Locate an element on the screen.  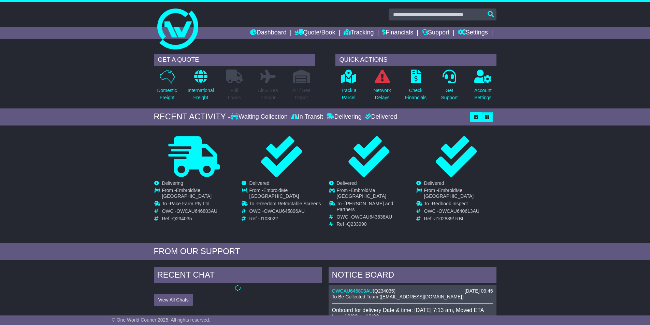
span: OWCAU643638AU is located at coordinates (372, 217).